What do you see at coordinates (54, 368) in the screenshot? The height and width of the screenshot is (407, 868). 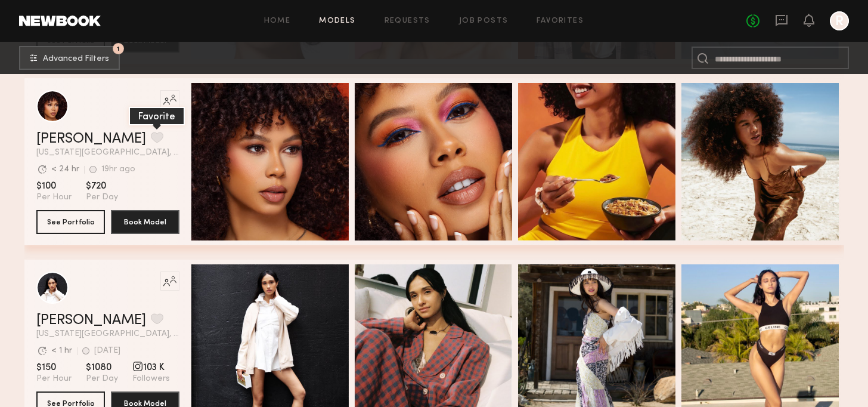 I see `span: $150` at bounding box center [54, 368].